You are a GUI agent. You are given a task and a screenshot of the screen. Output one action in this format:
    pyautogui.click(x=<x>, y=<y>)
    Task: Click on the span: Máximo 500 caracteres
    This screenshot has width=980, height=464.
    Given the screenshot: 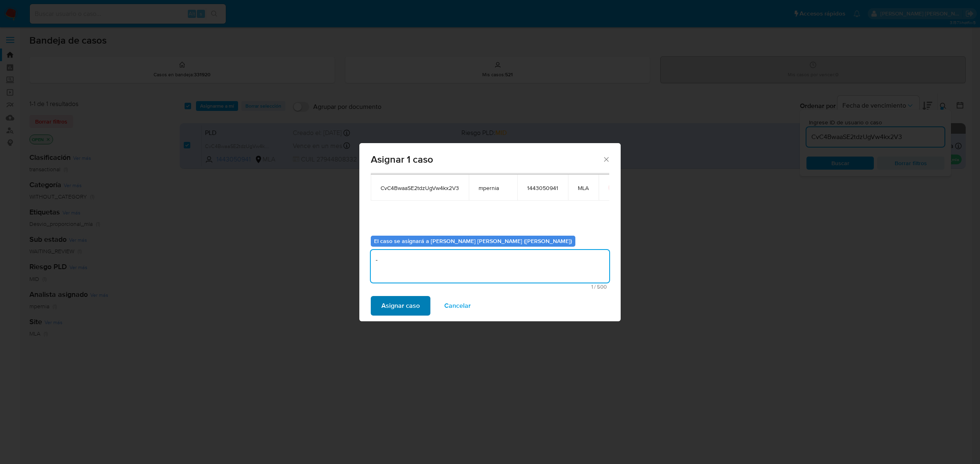 What is the action you would take?
    pyautogui.click(x=490, y=287)
    